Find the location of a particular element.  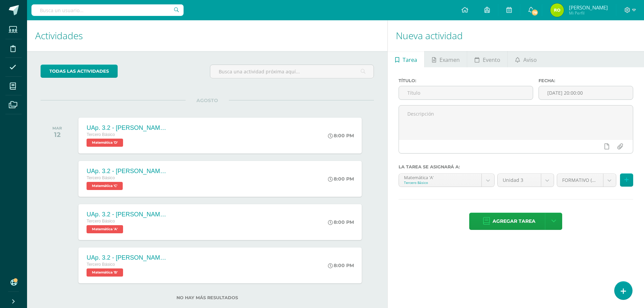

span: Aviso is located at coordinates (530, 60).